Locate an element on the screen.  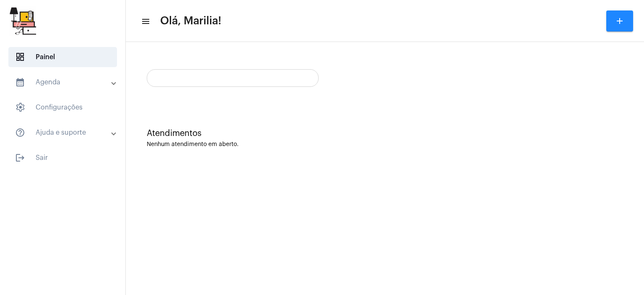
mat-panel-title: Agenda is located at coordinates (63, 82).